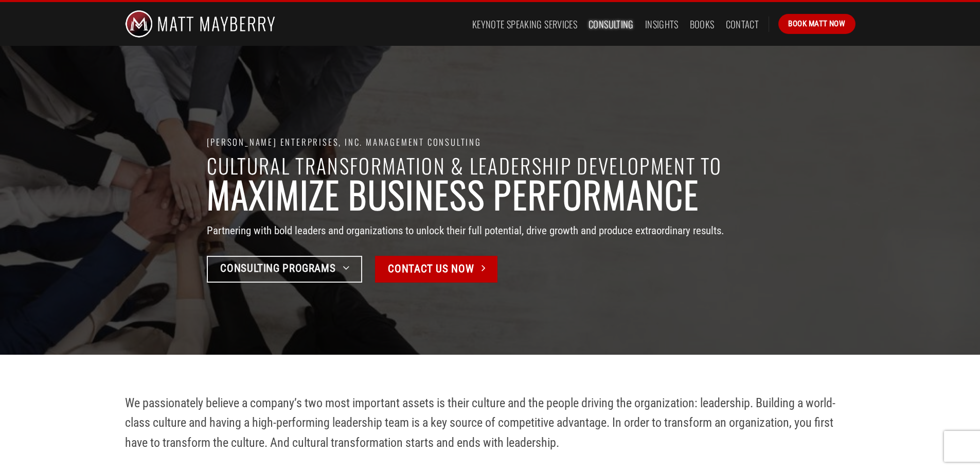  I want to click on img: Matt Mayberry, so click(200, 23).